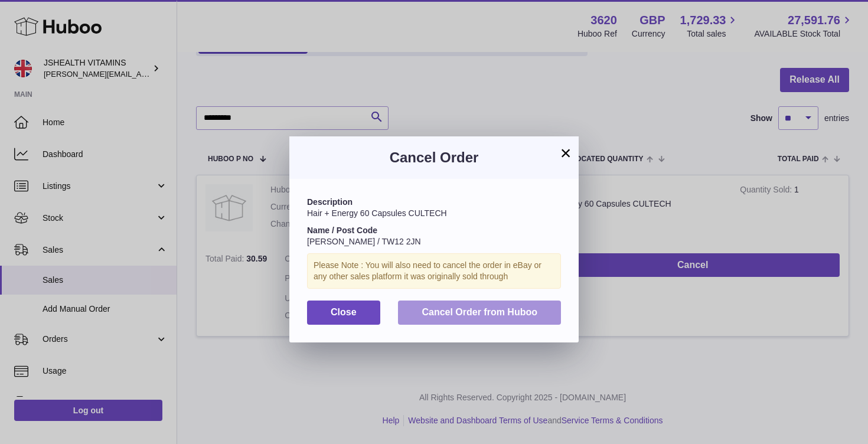 The height and width of the screenshot is (444, 868). Describe the element at coordinates (377, 213) in the screenshot. I see `span: Hair + Energy 60 Capsules CULTECH` at that location.